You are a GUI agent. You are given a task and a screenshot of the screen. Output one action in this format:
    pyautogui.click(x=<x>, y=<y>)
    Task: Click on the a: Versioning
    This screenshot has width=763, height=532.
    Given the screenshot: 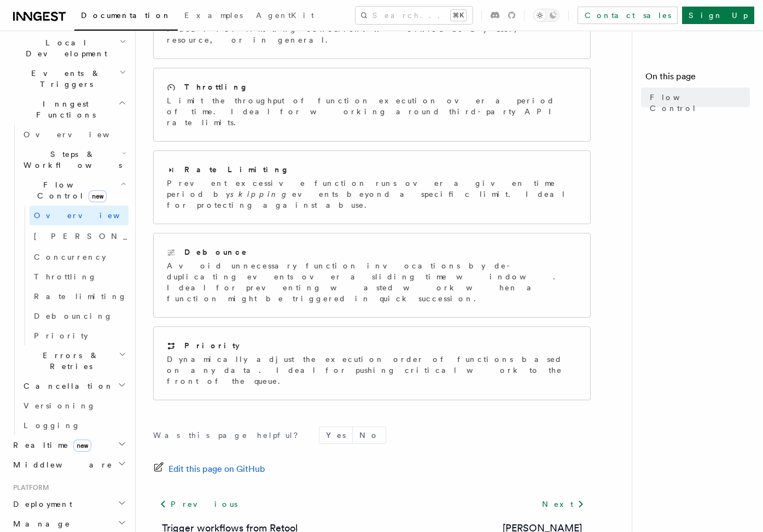 What is the action you would take?
    pyautogui.click(x=74, y=406)
    